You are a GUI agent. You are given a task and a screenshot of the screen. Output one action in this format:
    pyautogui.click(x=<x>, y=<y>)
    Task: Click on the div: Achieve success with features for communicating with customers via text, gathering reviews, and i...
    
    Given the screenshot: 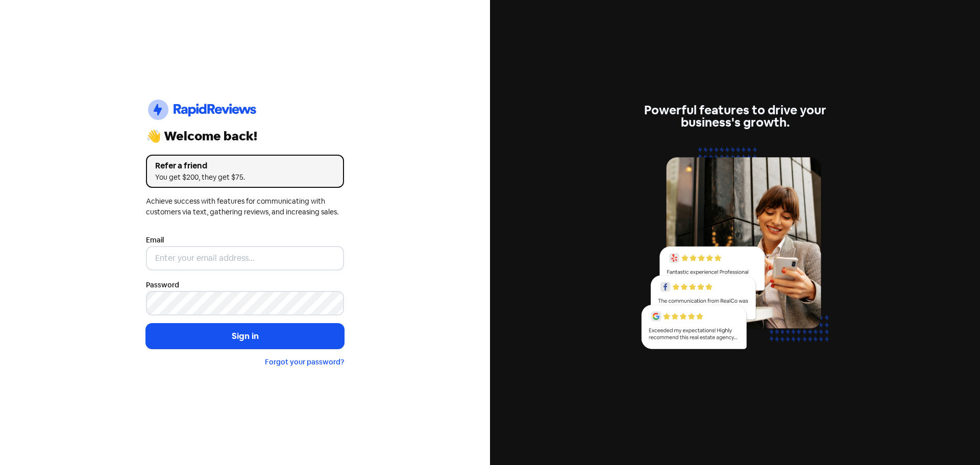 What is the action you would take?
    pyautogui.click(x=245, y=207)
    